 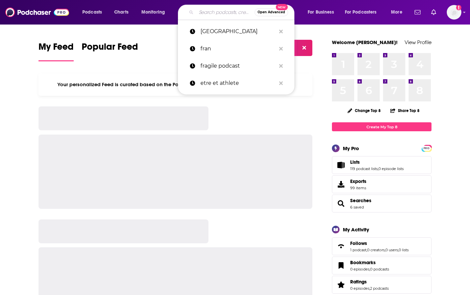 I want to click on a: etre et athlete, so click(x=236, y=83).